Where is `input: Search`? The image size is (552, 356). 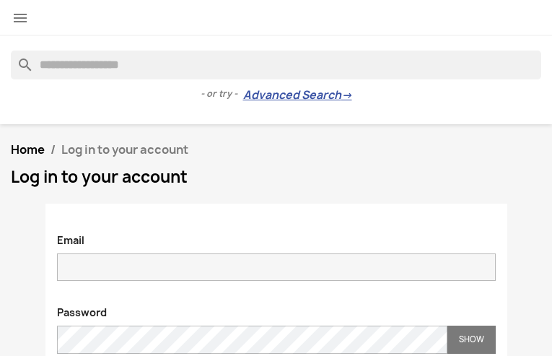 input: Search is located at coordinates (276, 65).